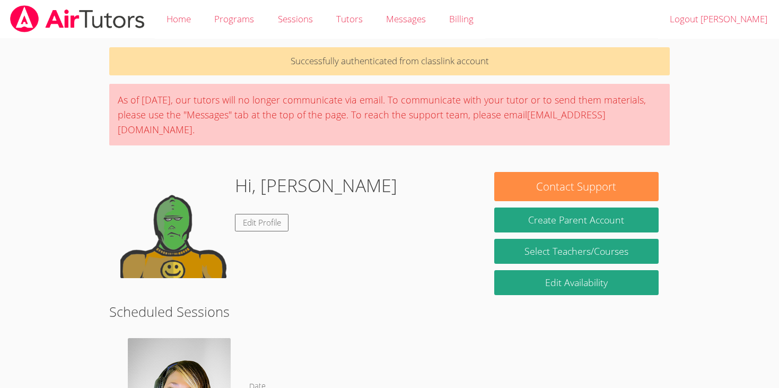  I want to click on img: default.png, so click(173, 225).